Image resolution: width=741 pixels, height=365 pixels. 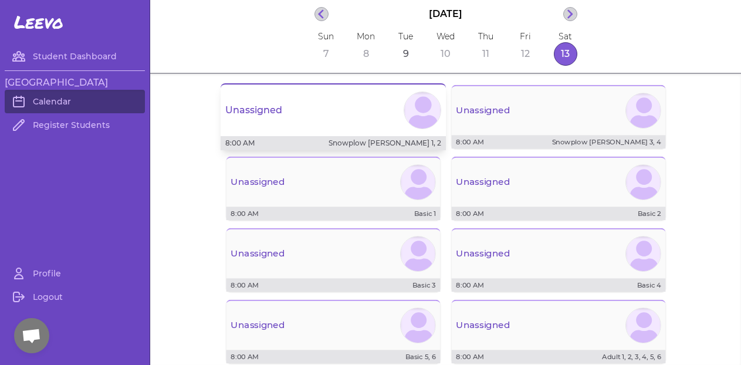 What do you see at coordinates (445, 36) in the screenshot?
I see `p: Wed` at bounding box center [445, 36].